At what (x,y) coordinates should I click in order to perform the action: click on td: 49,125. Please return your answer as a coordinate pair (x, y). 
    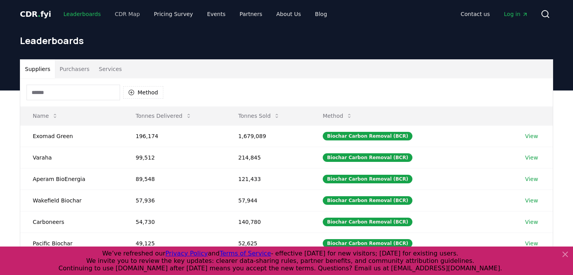
    Looking at the image, I should click on (174, 243).